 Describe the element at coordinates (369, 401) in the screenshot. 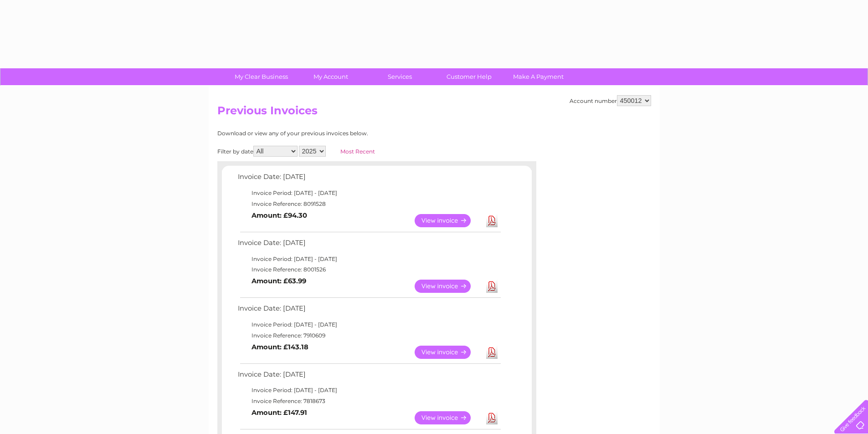

I see `td: Invoice Reference: 7818673` at that location.